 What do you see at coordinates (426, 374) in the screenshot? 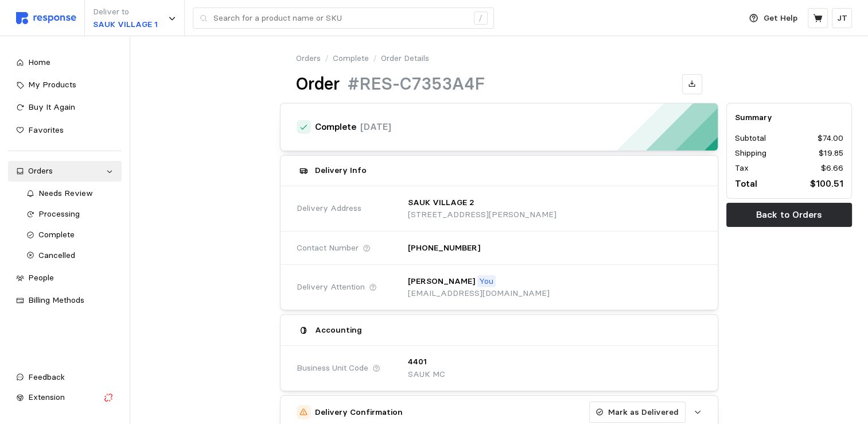
I see `p: SAUK MC` at bounding box center [426, 374].